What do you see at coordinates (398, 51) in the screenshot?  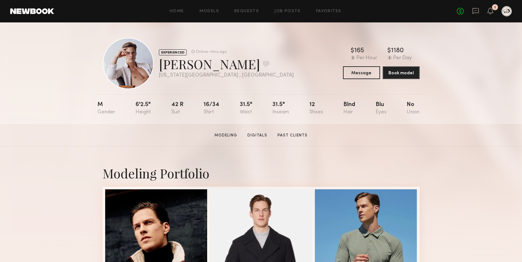 I see `div: 1180` at bounding box center [398, 51].